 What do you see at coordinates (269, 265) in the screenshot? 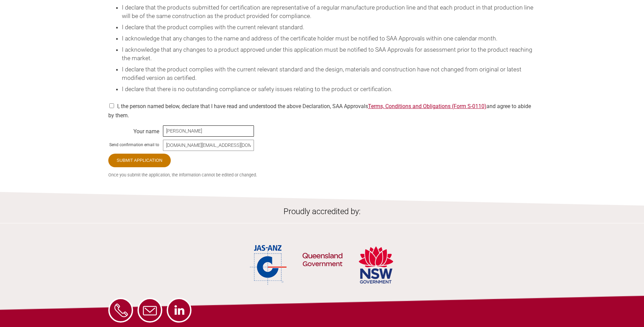
I see `img: JAS-ANZ` at bounding box center [269, 265].